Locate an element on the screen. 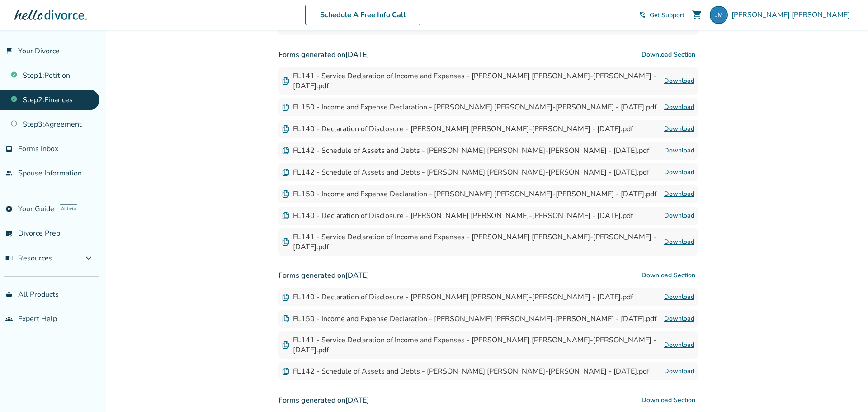  span: Get Support is located at coordinates (667, 15).